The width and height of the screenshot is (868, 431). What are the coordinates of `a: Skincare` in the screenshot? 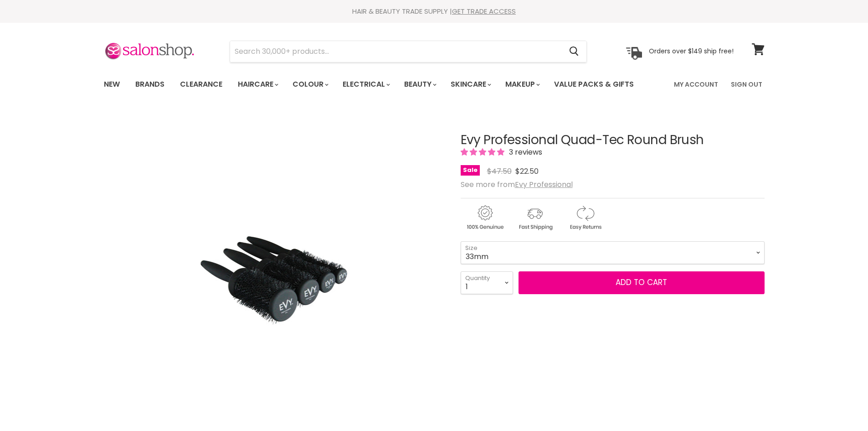 It's located at (470, 84).